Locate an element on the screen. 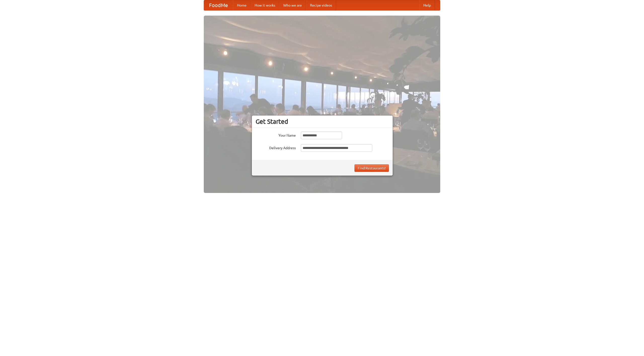 This screenshot has width=644, height=356. a: Who we are is located at coordinates (293, 5).